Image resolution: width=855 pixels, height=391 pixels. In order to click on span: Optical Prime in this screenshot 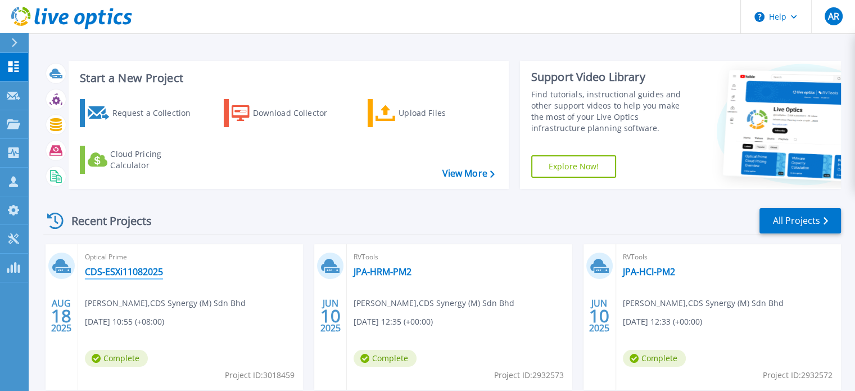, I will do `click(191, 257)`.